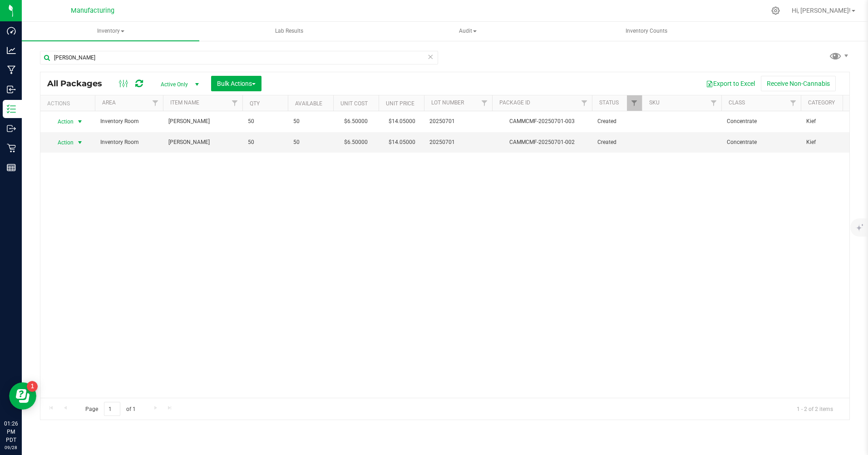  Describe the element at coordinates (79, 83) in the screenshot. I see `span: All Packages` at that location.